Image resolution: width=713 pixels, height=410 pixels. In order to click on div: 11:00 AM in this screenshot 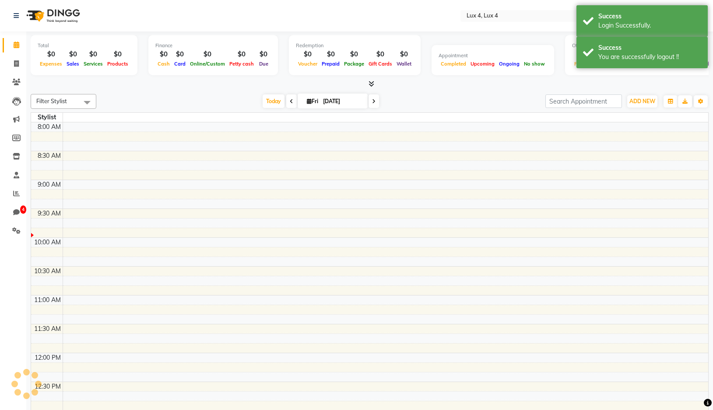, I will do `click(47, 300)`.